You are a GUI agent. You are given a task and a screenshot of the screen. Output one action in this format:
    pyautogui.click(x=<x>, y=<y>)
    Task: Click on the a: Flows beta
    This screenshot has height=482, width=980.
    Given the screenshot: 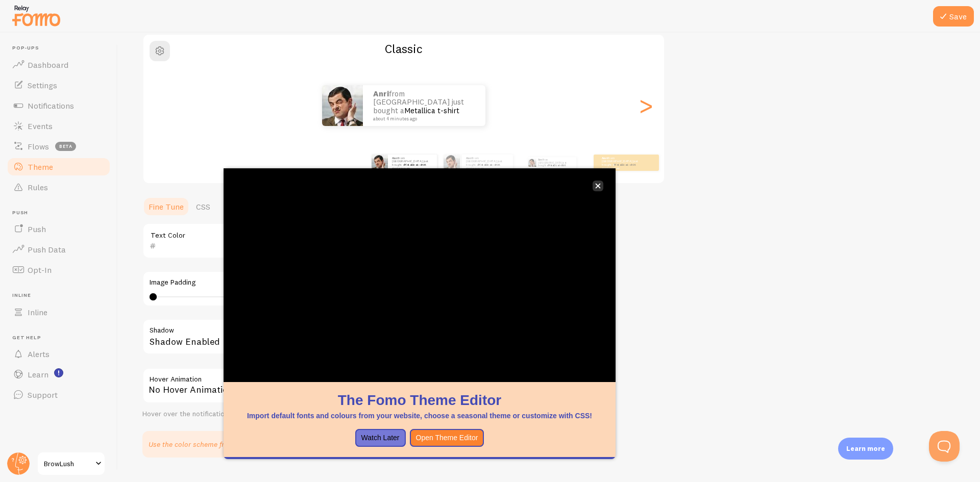 What is the action you would take?
    pyautogui.click(x=59, y=147)
    